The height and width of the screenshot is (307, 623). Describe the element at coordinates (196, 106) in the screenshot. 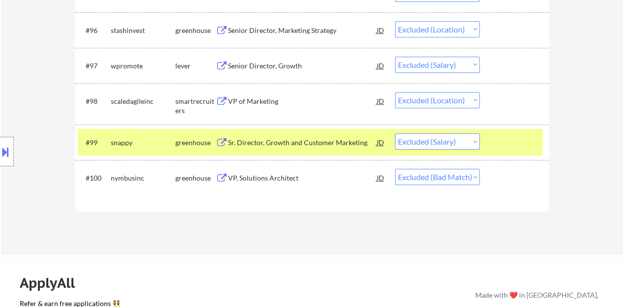

I see `div: smartrecruiters` at that location.